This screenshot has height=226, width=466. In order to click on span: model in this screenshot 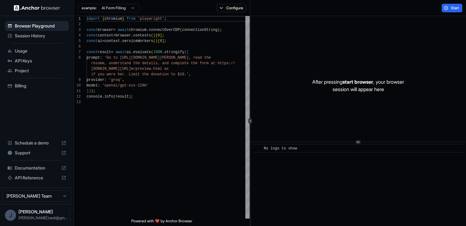, I will do `click(92, 85)`.